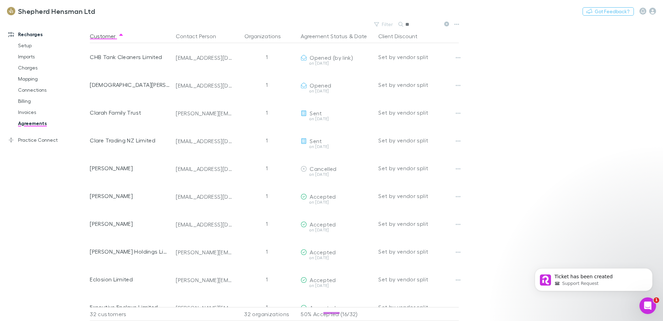 The width and height of the screenshot is (663, 321). I want to click on p: 50% Accepted (16/32), so click(337, 314).